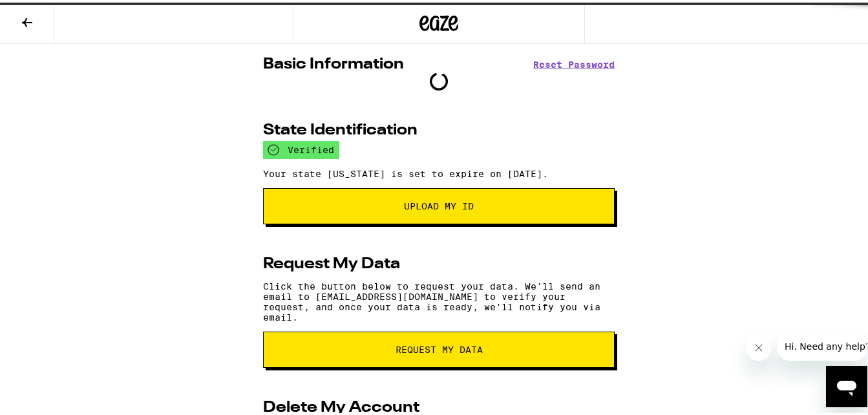 Image resolution: width=868 pixels, height=415 pixels. I want to click on button: Reset Password, so click(574, 62).